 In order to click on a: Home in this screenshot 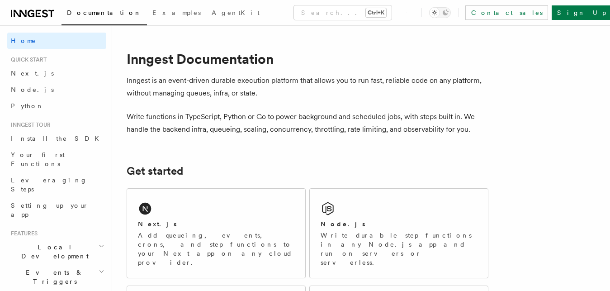, I will do `click(57, 41)`.